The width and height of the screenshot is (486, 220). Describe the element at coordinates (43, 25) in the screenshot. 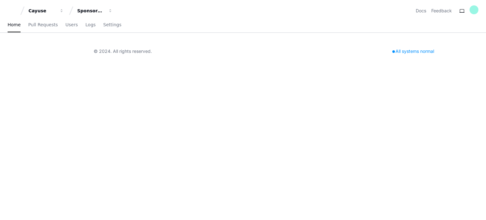

I see `span: Pull Requests` at that location.